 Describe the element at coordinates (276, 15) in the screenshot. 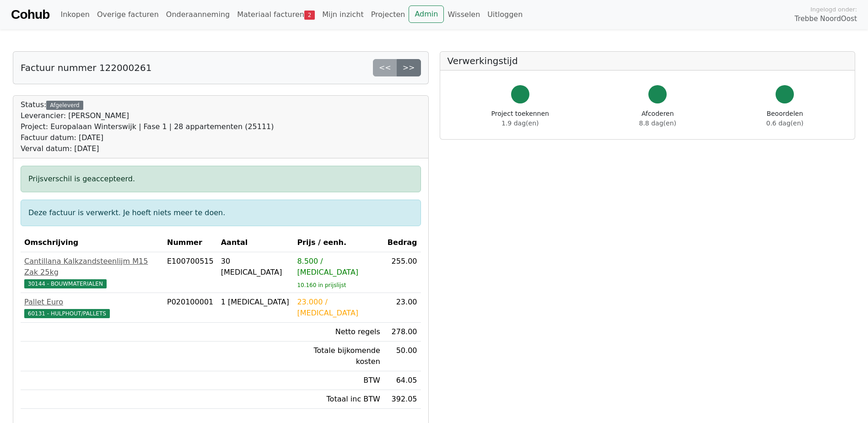

I see `a: Materiaal facturen2` at that location.